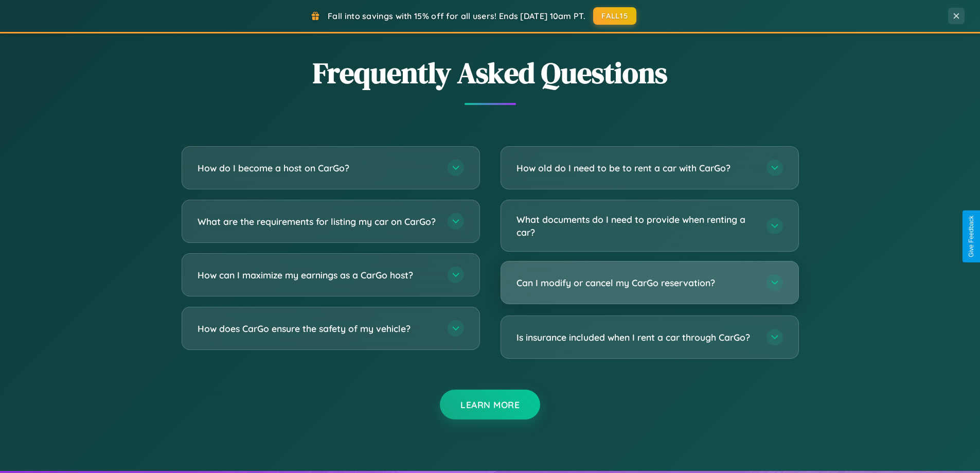 This screenshot has width=980, height=473. I want to click on h3: What documents do I need to provide when renting a car?, so click(637, 225).